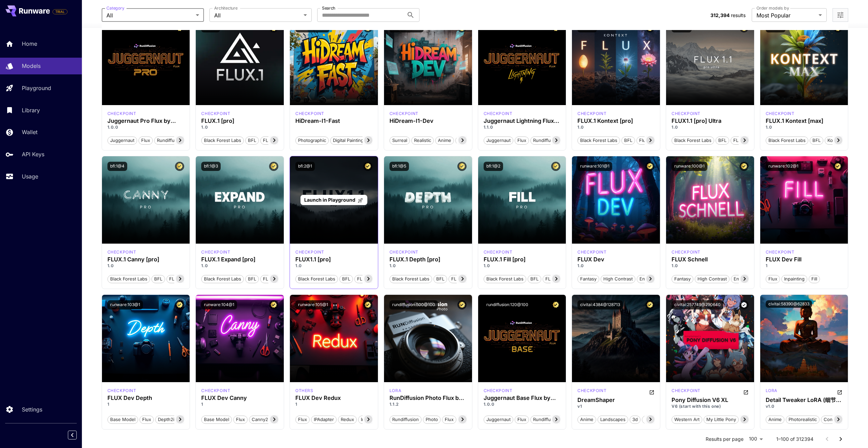 The height and width of the screenshot is (448, 868). What do you see at coordinates (616, 121) in the screenshot?
I see `h3: FLUX.1 Kontext [pro]` at bounding box center [616, 121].